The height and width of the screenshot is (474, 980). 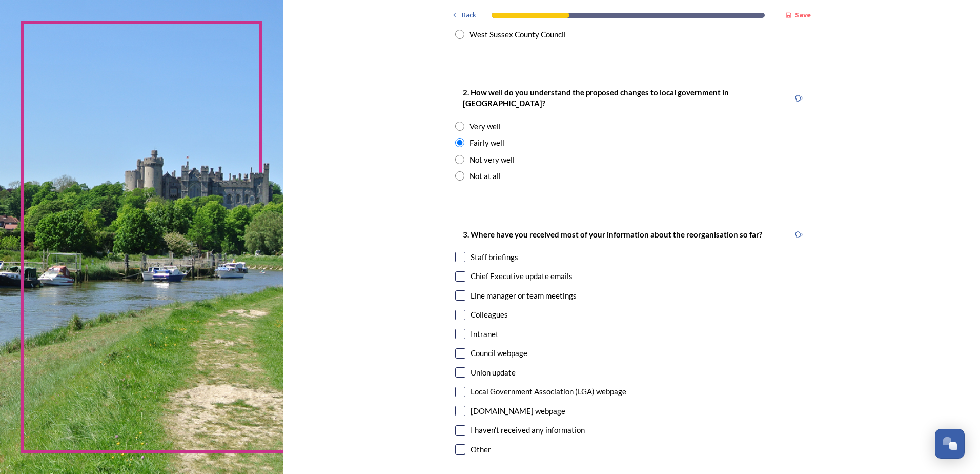 What do you see at coordinates (485, 176) in the screenshot?
I see `div: Not at all` at bounding box center [485, 176].